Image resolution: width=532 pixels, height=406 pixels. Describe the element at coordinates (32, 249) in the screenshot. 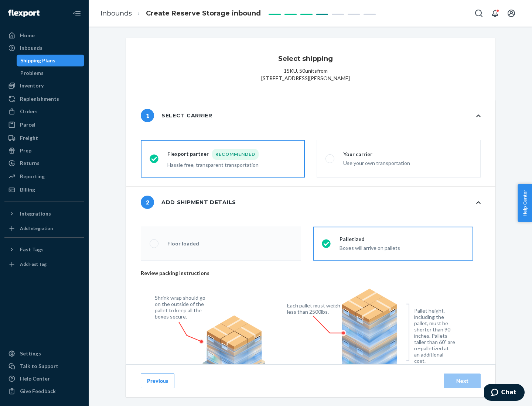

I see `div: Fast Tags` at that location.